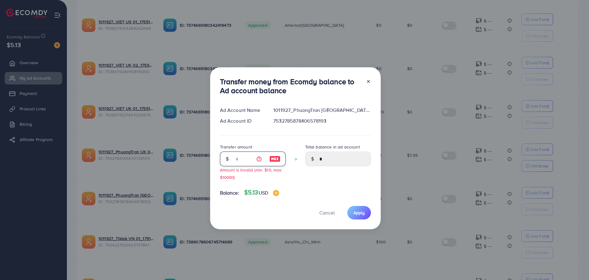 The image size is (589, 280). Describe the element at coordinates (322, 121) in the screenshot. I see `div: 7532785878406578193` at that location.